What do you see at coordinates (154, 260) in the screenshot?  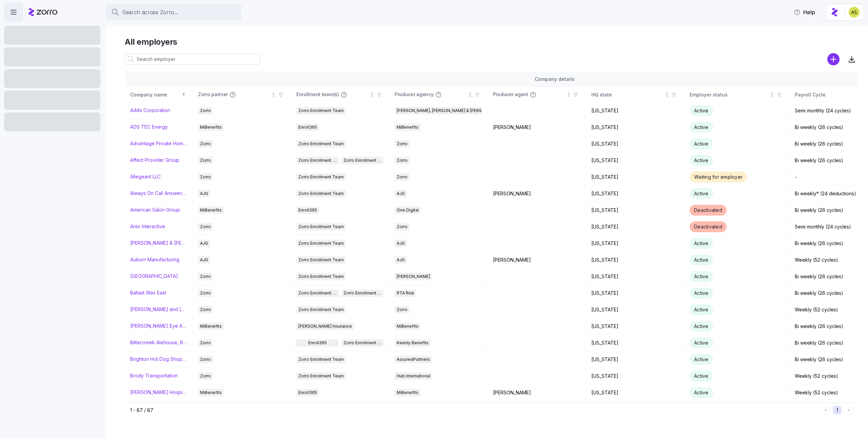 I see `a: Auburn Manufacturing` at bounding box center [154, 260].